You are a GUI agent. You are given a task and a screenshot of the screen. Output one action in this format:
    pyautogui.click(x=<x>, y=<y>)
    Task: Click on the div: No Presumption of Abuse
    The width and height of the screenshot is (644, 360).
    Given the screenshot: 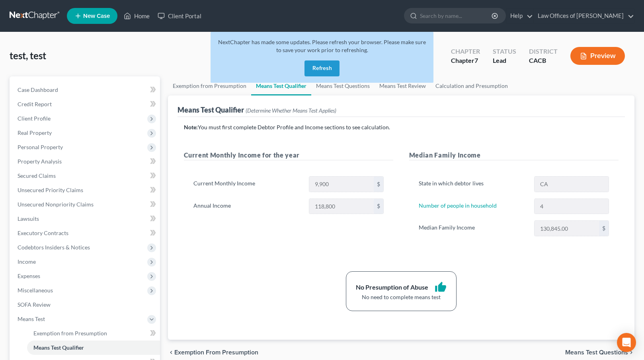 What is the action you would take?
    pyautogui.click(x=392, y=287)
    